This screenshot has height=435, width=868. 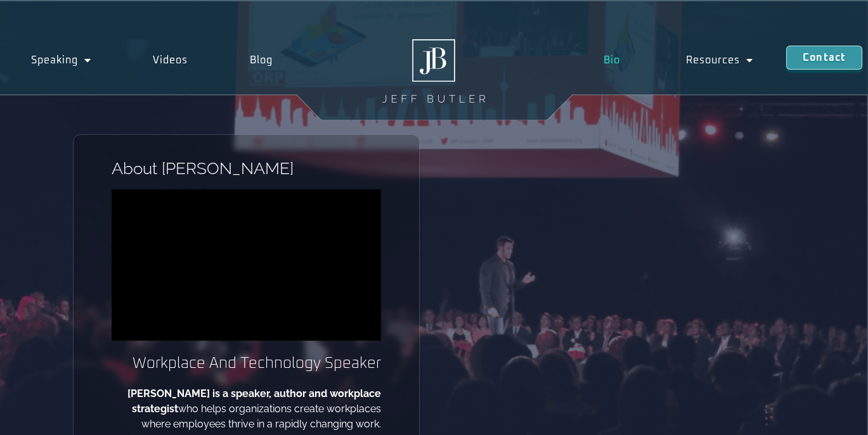 What do you see at coordinates (719, 60) in the screenshot?
I see `a: Resources` at bounding box center [719, 60].